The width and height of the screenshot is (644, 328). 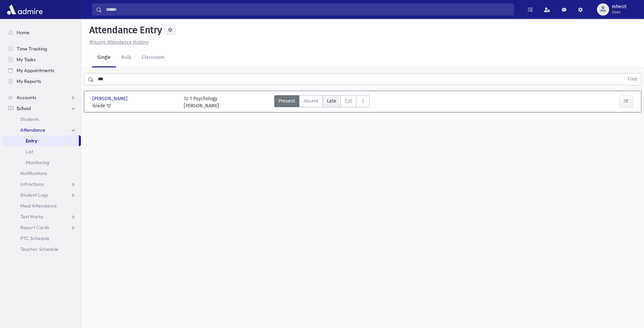 I want to click on span: Meal Attendance, so click(x=38, y=206).